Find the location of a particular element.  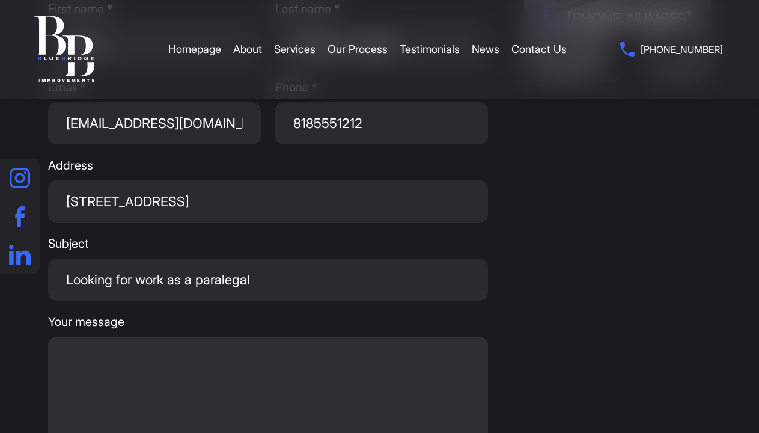

a: News is located at coordinates (485, 49).